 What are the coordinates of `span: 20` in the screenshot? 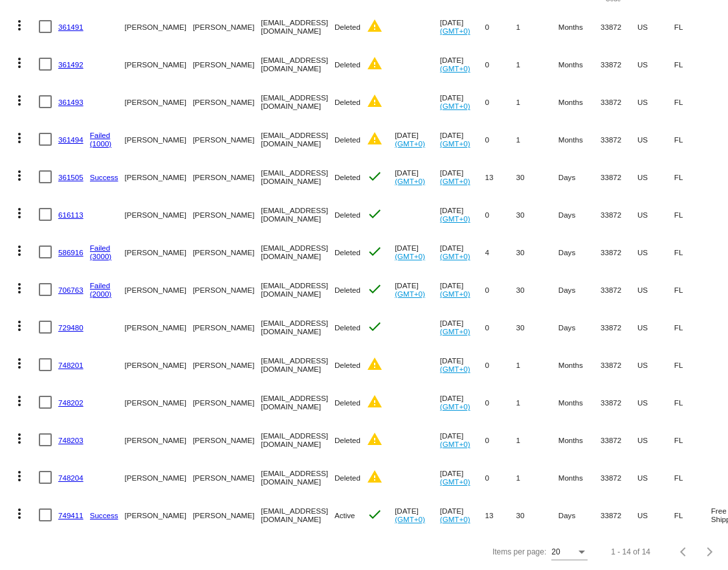 It's located at (555, 552).